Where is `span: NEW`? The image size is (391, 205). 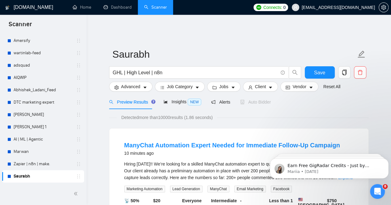 span: NEW is located at coordinates (194, 102).